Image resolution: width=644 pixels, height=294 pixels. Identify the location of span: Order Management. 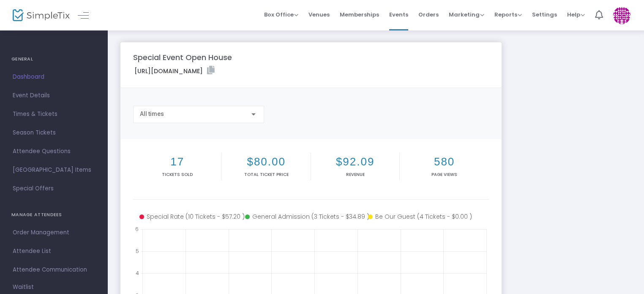
(54, 232).